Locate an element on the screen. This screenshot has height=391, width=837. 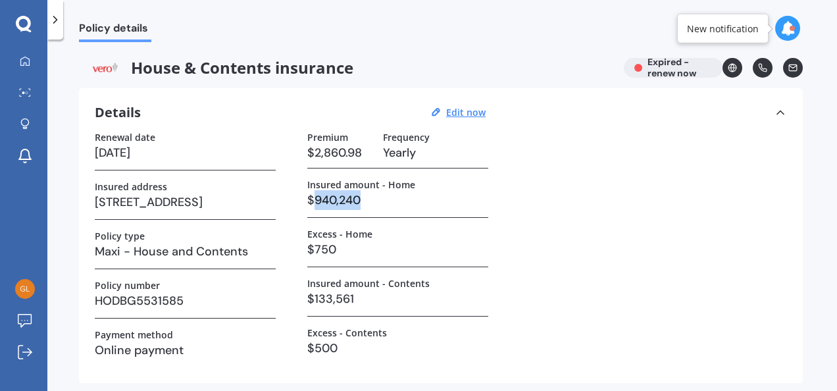
h3: $2,860.98 is located at coordinates (340, 153).